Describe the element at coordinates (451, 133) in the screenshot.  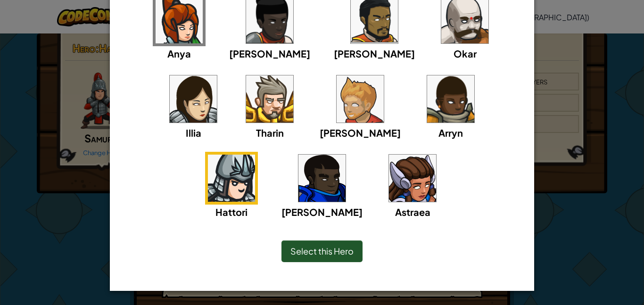
I see `span: Arryn` at that location.